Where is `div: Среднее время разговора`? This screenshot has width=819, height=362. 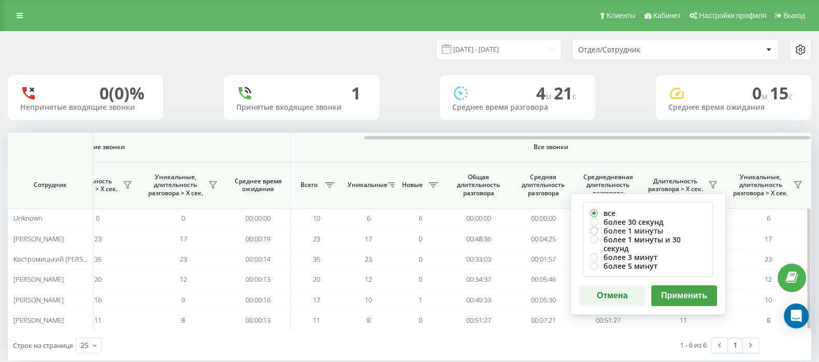 div: Среднее время разговора is located at coordinates (518, 107).